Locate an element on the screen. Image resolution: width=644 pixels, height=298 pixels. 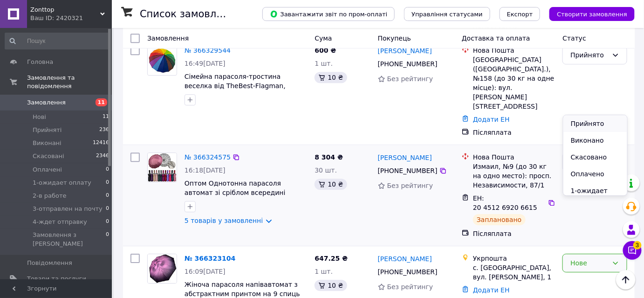
div: Заплановано is located at coordinates (499, 219).